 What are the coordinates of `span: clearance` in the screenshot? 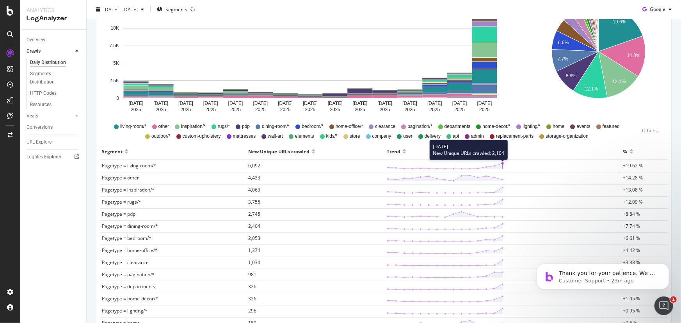 It's located at (385, 127).